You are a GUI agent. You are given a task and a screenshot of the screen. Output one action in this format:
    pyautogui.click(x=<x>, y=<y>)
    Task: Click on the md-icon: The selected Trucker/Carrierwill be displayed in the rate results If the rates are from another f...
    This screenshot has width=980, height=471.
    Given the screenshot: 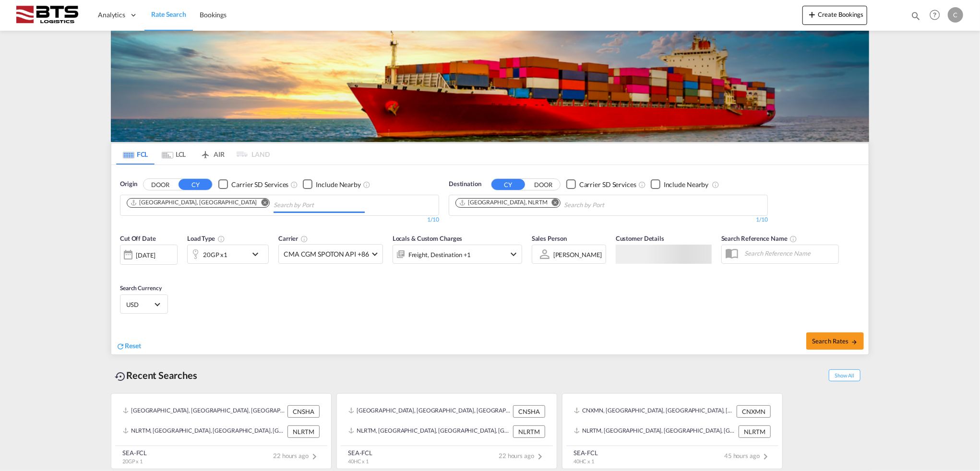 What is the action you would take?
    pyautogui.click(x=304, y=239)
    